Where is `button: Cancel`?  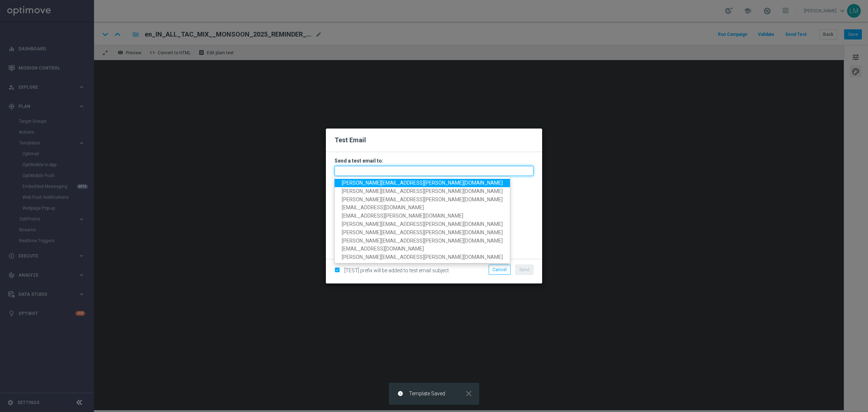 button: Cancel is located at coordinates (500, 270).